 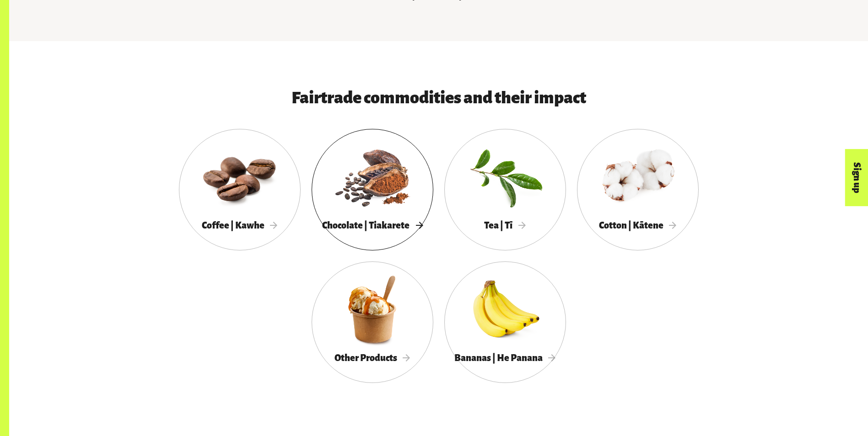 I want to click on span: Tea | Tī, so click(x=505, y=225).